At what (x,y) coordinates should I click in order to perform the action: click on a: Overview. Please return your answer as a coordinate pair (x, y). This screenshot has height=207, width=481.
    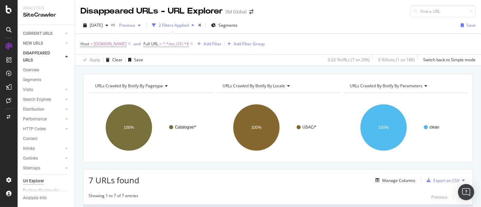
    Looking at the image, I should click on (46, 70).